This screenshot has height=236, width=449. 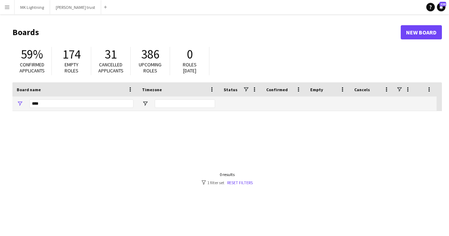 I want to click on span: Cancels, so click(x=362, y=90).